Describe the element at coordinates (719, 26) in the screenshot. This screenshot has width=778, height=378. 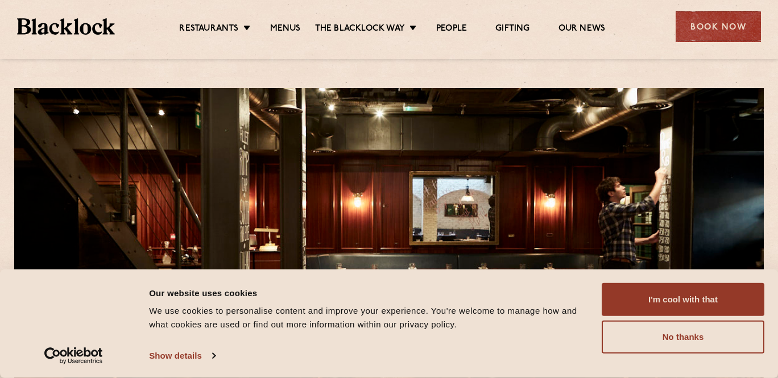
I see `div: Book Now` at that location.